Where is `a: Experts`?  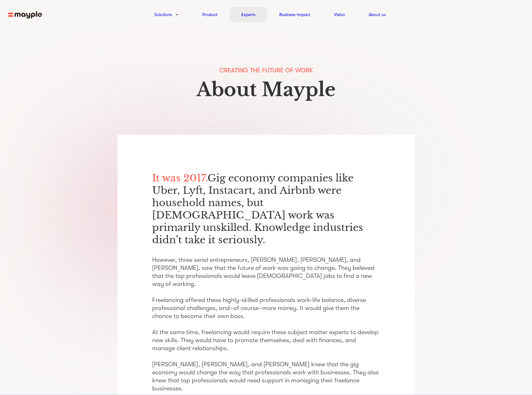 a: Experts is located at coordinates (249, 15).